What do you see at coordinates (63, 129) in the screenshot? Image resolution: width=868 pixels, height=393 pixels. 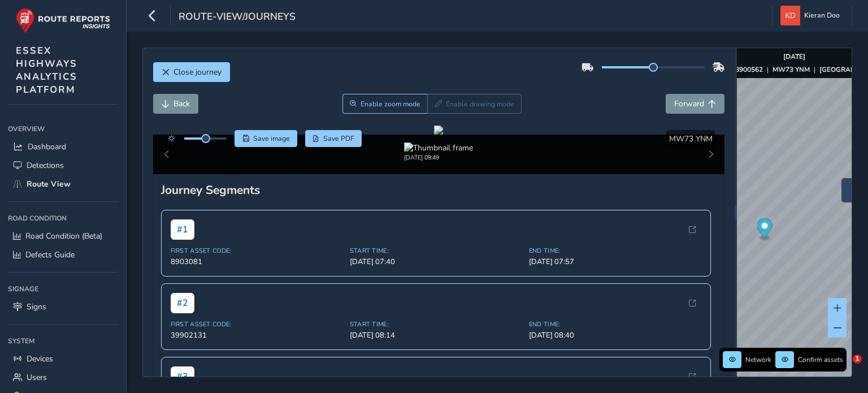 I see `div: Overview` at bounding box center [63, 129].